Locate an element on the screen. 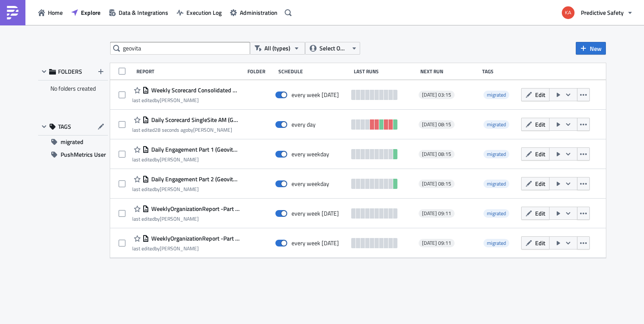  button: All (types) is located at coordinates (278, 48).